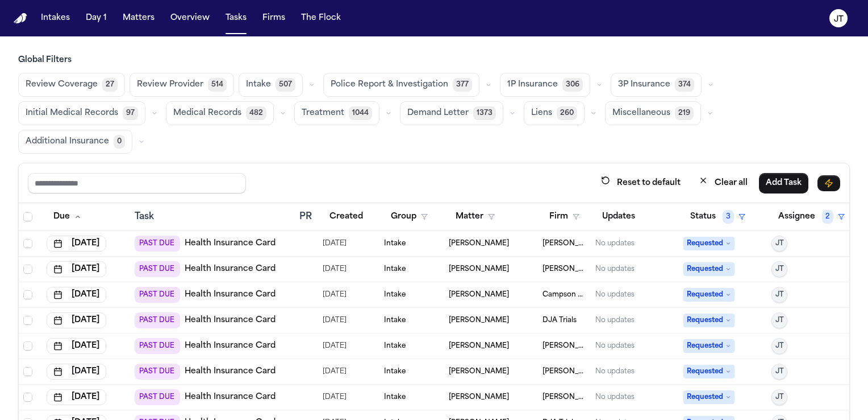  Describe the element at coordinates (532, 85) in the screenshot. I see `span: 1P Insurance` at that location.